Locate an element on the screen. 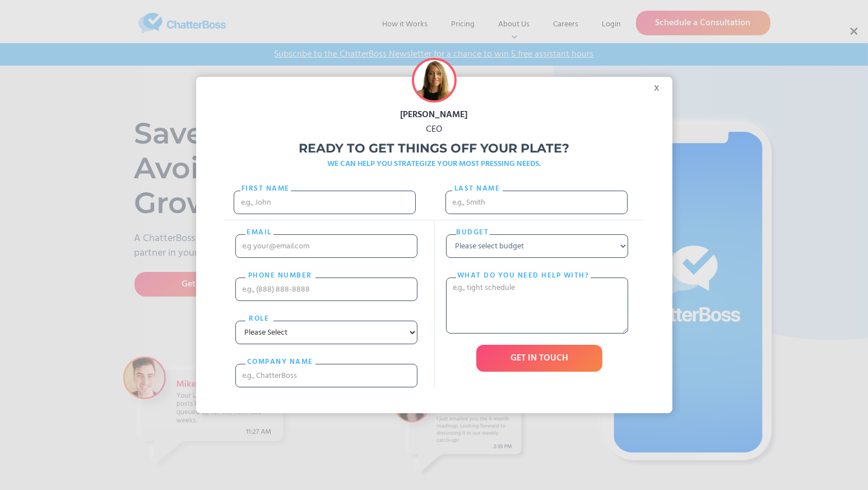  label: Role is located at coordinates (259, 319).